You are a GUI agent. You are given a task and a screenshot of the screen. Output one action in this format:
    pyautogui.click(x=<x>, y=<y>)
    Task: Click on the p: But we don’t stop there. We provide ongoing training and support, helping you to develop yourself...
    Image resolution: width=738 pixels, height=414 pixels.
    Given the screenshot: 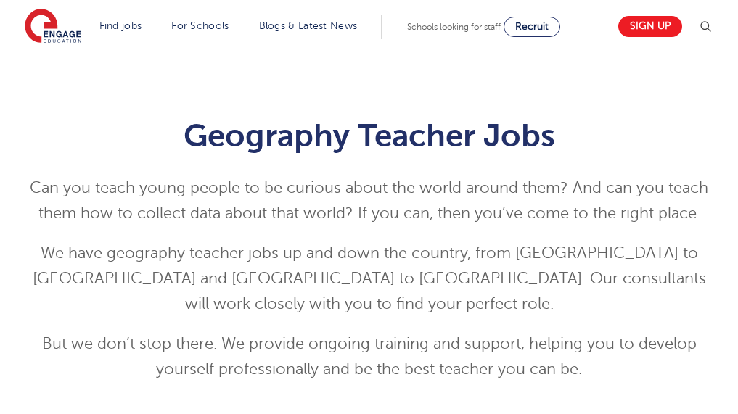 What is the action you would take?
    pyautogui.click(x=369, y=357)
    